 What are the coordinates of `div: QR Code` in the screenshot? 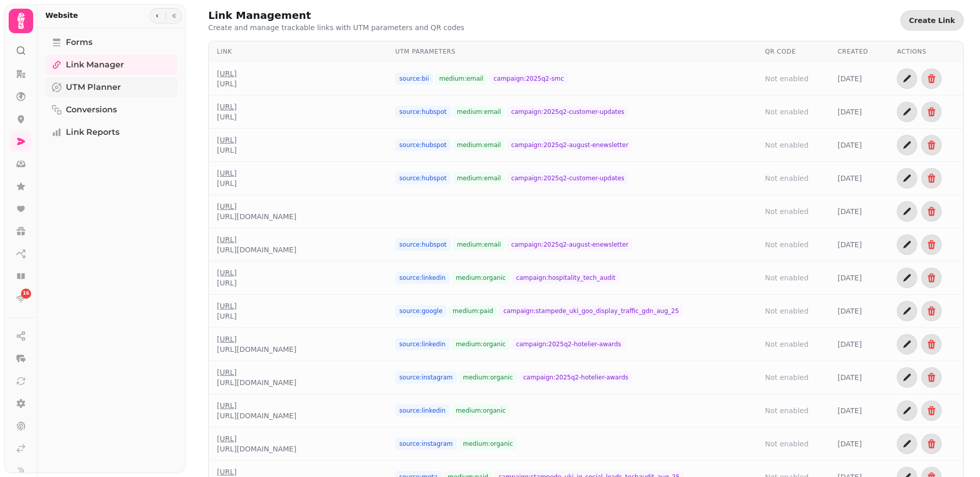 It's located at (793, 51).